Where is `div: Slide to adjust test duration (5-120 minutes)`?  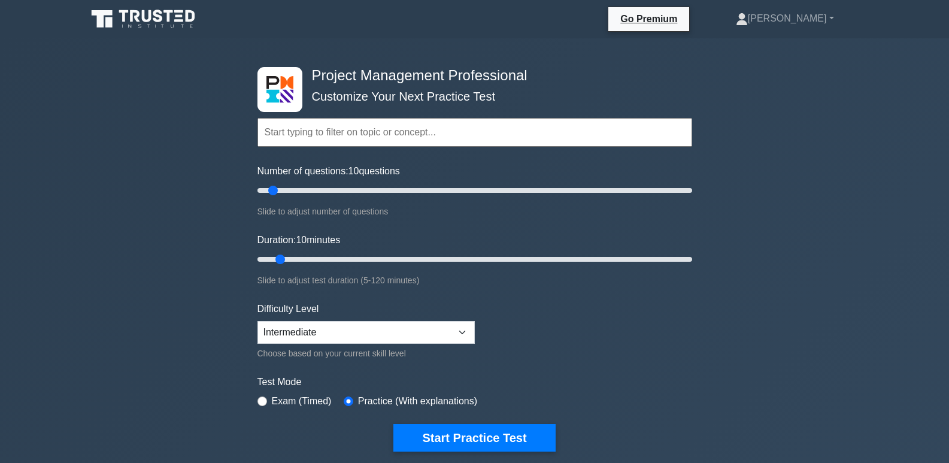
div: Slide to adjust test duration (5-120 minutes) is located at coordinates (475, 280).